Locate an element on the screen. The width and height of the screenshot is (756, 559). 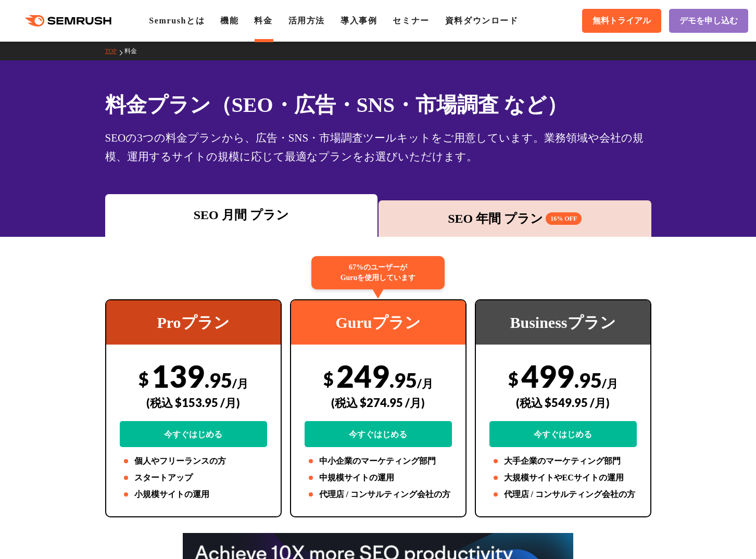
div: 139 is located at coordinates (193, 403).